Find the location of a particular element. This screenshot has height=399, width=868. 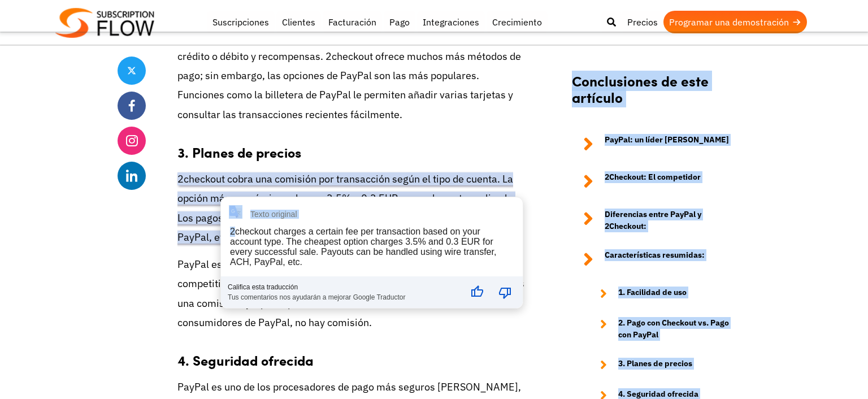

div: Califica esta traducción is located at coordinates (343, 287).